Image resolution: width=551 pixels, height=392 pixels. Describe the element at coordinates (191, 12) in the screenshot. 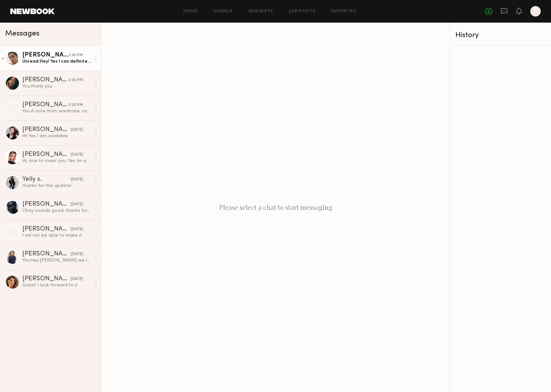

I see `a: Home` at that location.